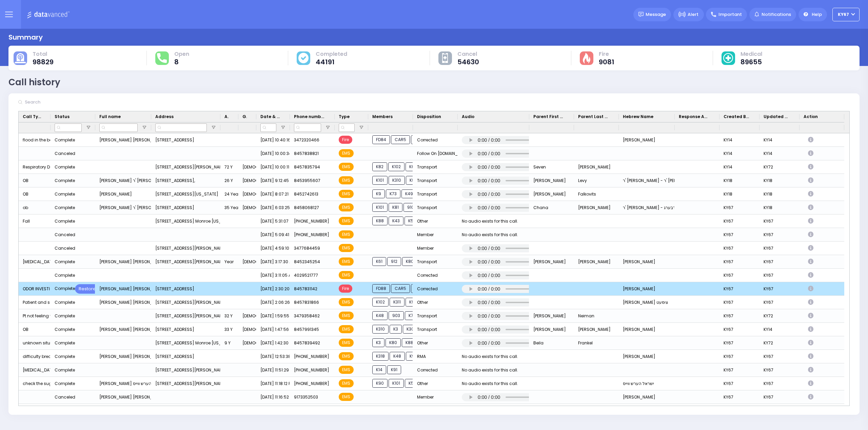 The width and height of the screenshot is (868, 430). I want to click on div: Canceled, so click(65, 154).